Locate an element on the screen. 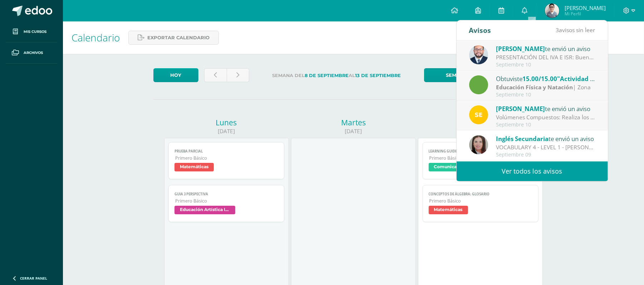 This screenshot has width=644, height=285. a: Guia 3 perspectivaPrimero BásicoEducación Artística II, Artes Plásticas is located at coordinates (226, 204).